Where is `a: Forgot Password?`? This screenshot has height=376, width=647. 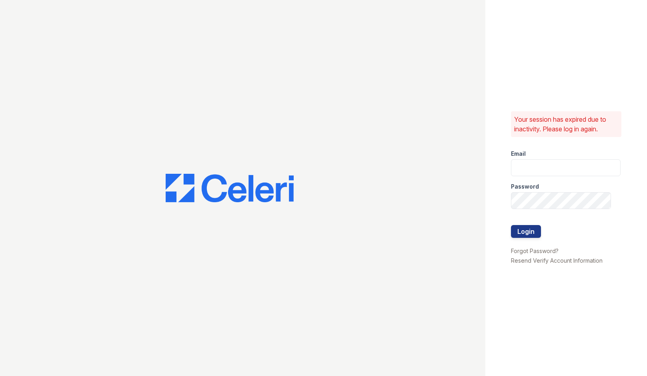 a: Forgot Password? is located at coordinates (535, 250).